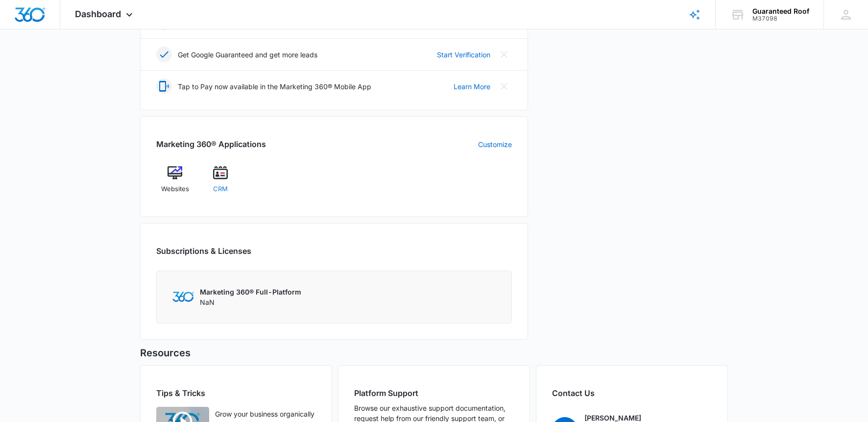  Describe the element at coordinates (250, 291) in the screenshot. I see `p: Marketing 360® Full-Platform` at that location.